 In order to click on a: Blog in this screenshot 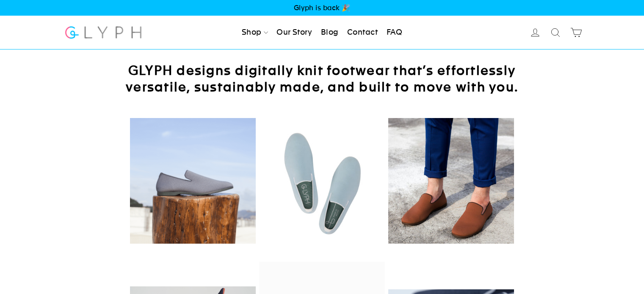, I will do `click(330, 32)`.